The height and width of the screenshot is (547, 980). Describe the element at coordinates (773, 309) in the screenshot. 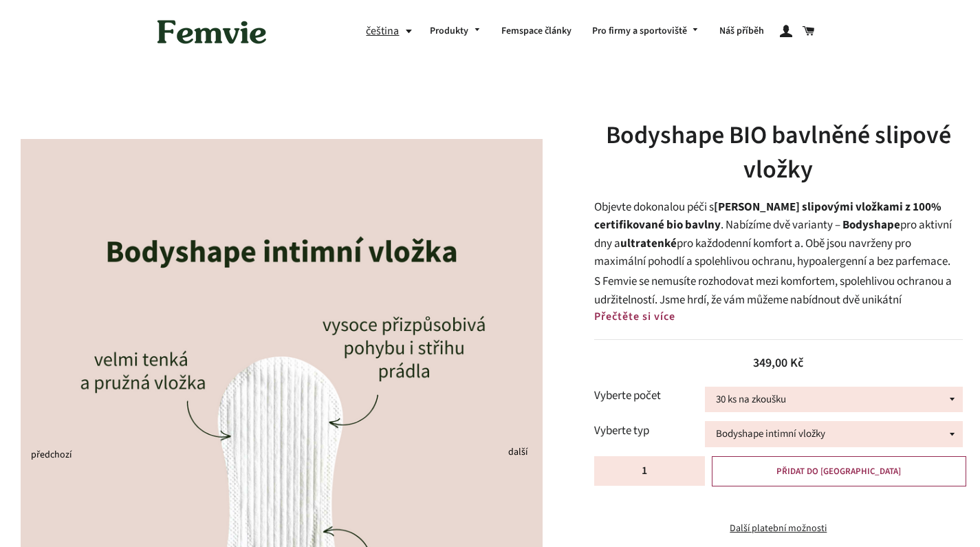

I see `span: S Femvie se nemusíte rozhodovat mezi komfortem, spolehlivou ochranou a udržitelností. Jsme hrdí, ...` at that location.